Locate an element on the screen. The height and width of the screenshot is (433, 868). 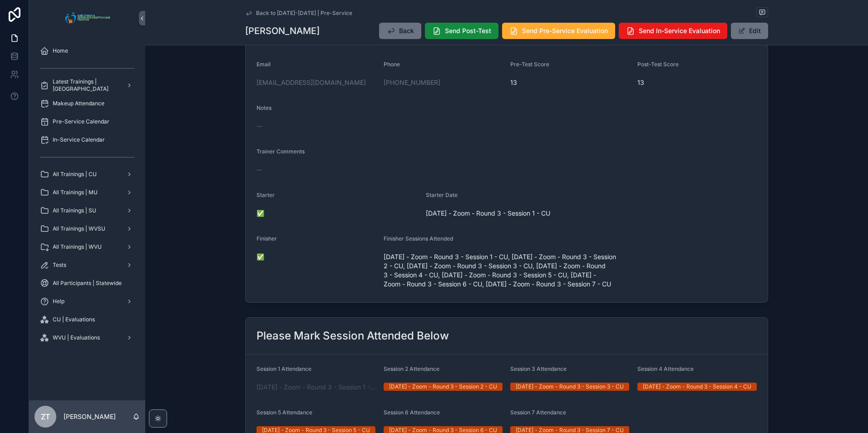
span: Finisher is located at coordinates (266, 239).